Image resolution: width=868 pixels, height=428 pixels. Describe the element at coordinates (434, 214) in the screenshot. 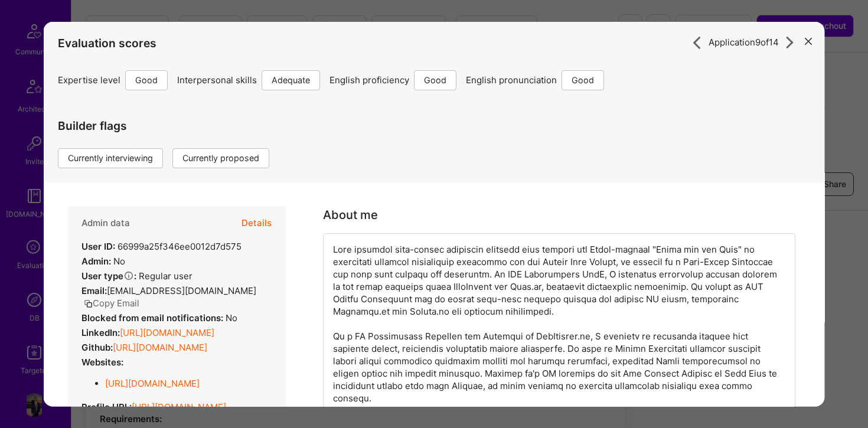

I see `div: modal` at that location.